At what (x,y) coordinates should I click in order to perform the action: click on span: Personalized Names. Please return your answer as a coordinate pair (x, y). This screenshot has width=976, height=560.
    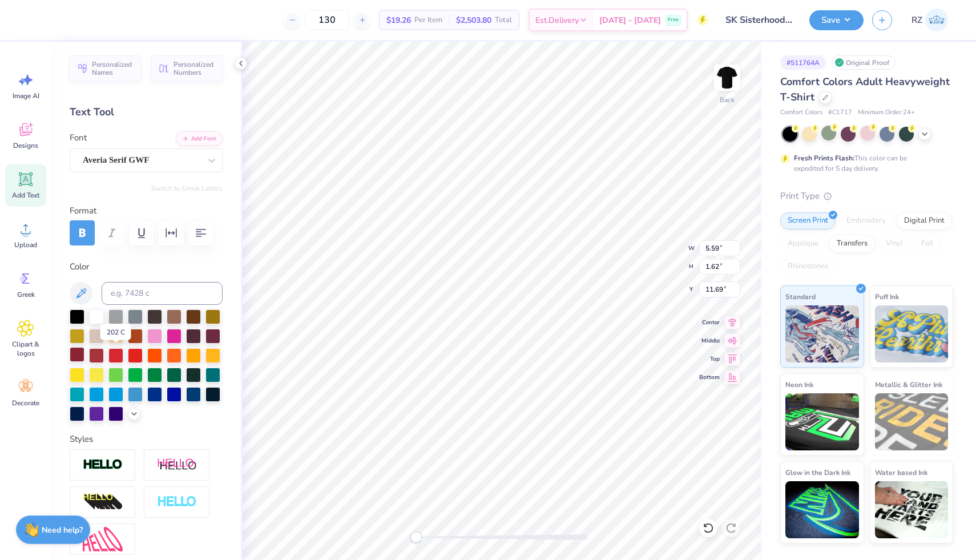
    Looking at the image, I should click on (113, 69).